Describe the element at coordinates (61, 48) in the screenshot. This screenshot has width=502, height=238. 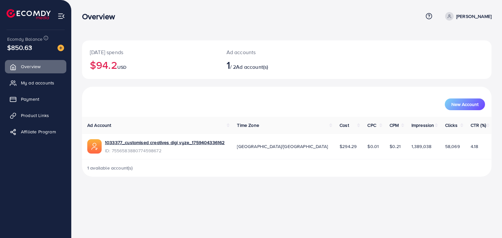
I see `img: image` at that location.